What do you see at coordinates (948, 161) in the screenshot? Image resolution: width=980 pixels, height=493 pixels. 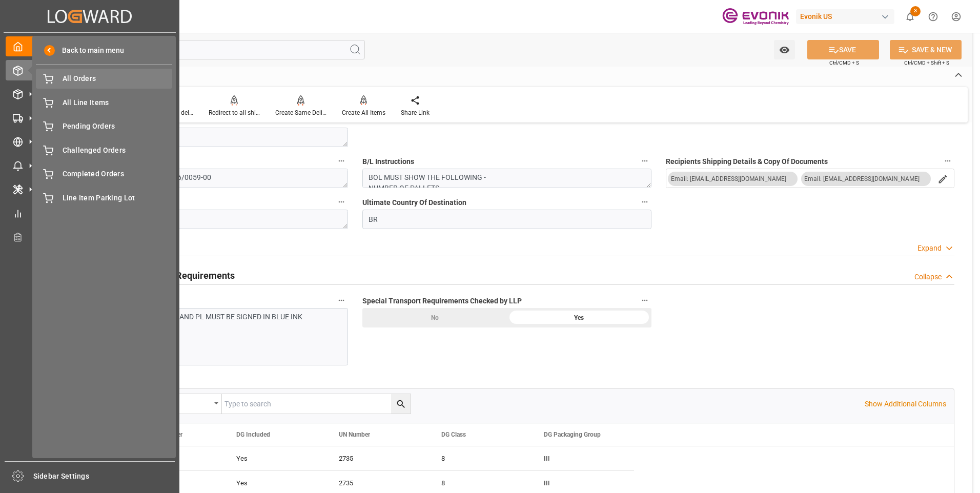 I see `button: Recipients Shipping Details & Copy Of Documents` at bounding box center [948, 161].